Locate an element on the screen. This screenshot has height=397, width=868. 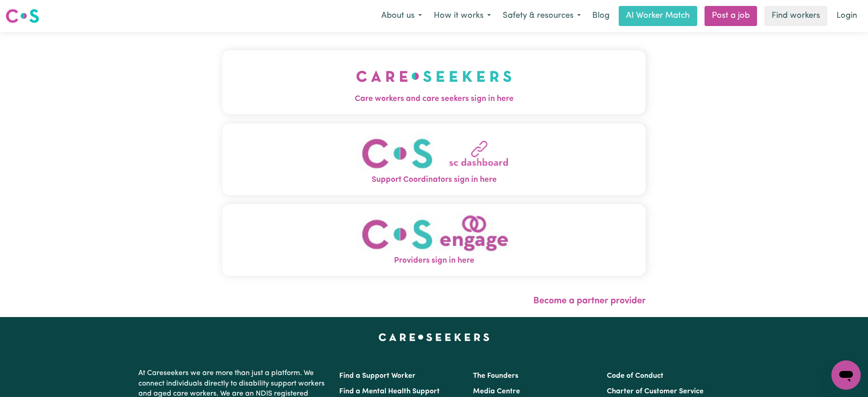
a: Code of Conduct is located at coordinates (635, 376).